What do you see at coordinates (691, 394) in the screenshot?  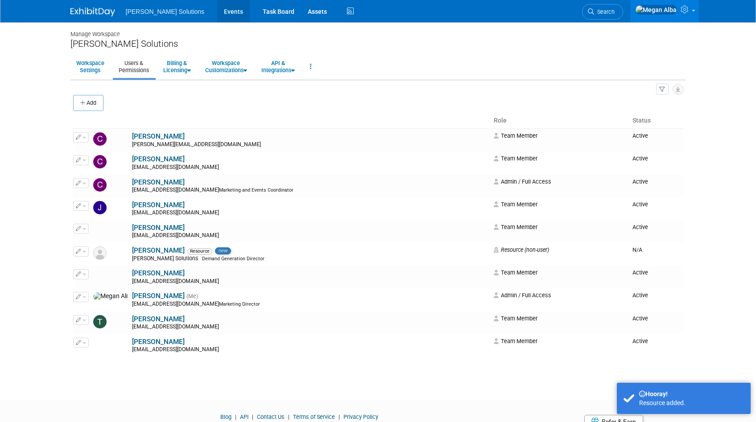 I see `div: Hooray!` at bounding box center [691, 394].